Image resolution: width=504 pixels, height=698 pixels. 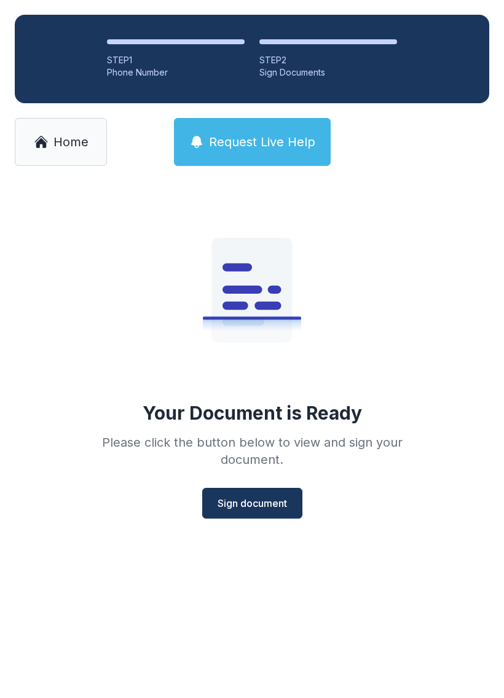 What do you see at coordinates (328, 72) in the screenshot?
I see `div: Sign Documents` at bounding box center [328, 72].